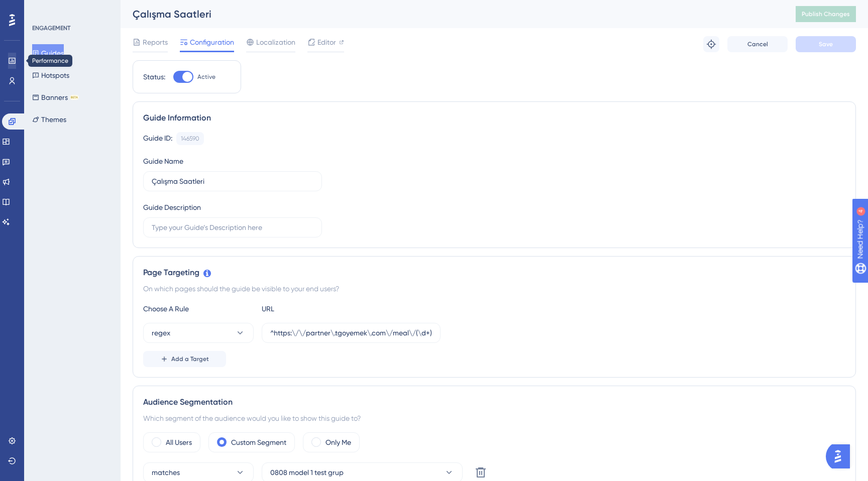 This screenshot has height=481, width=868. Describe the element at coordinates (327, 42) in the screenshot. I see `span: Editor` at that location.